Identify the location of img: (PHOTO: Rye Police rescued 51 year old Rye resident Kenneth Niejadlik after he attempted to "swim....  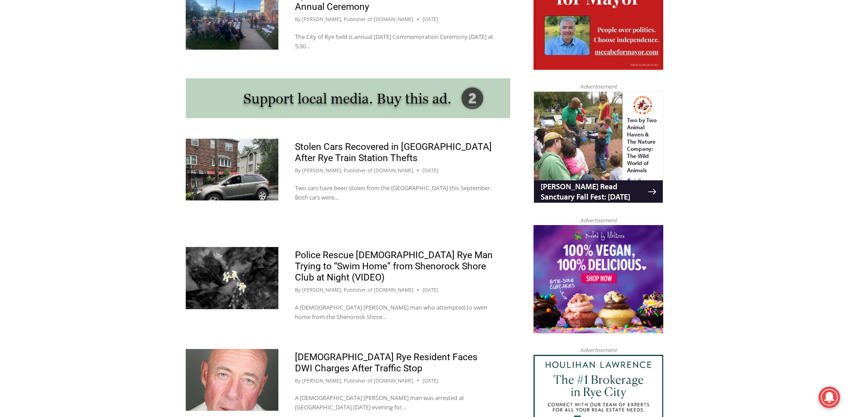
(232, 278).